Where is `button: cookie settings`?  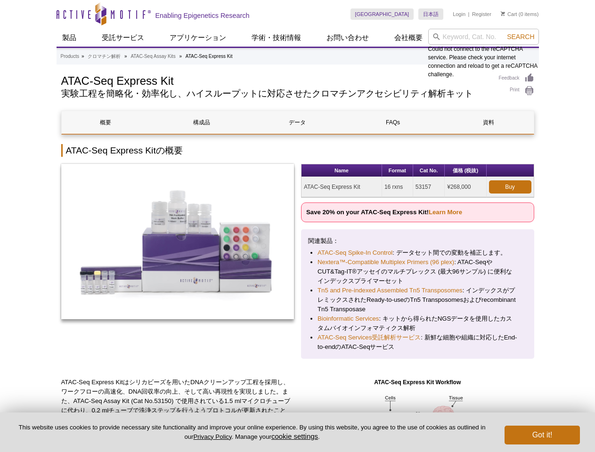
button: cookie settings is located at coordinates (294, 436).